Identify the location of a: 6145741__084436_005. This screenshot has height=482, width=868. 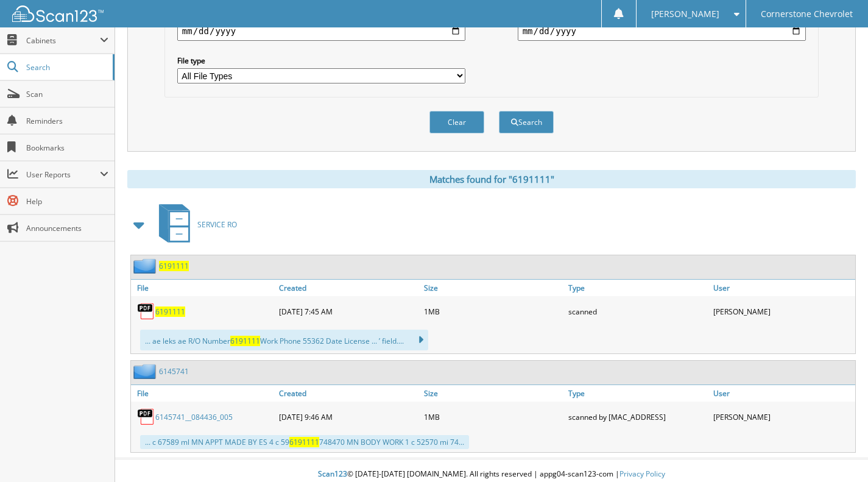
(194, 416).